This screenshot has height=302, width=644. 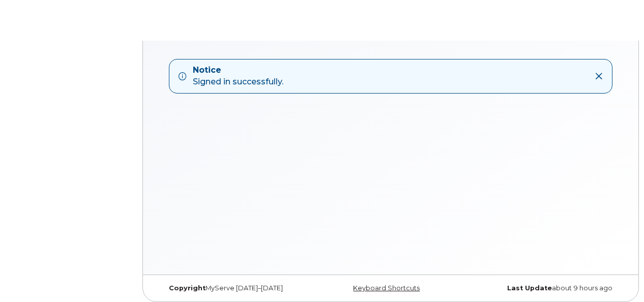 I want to click on a: Keyboard Shortcuts, so click(x=386, y=288).